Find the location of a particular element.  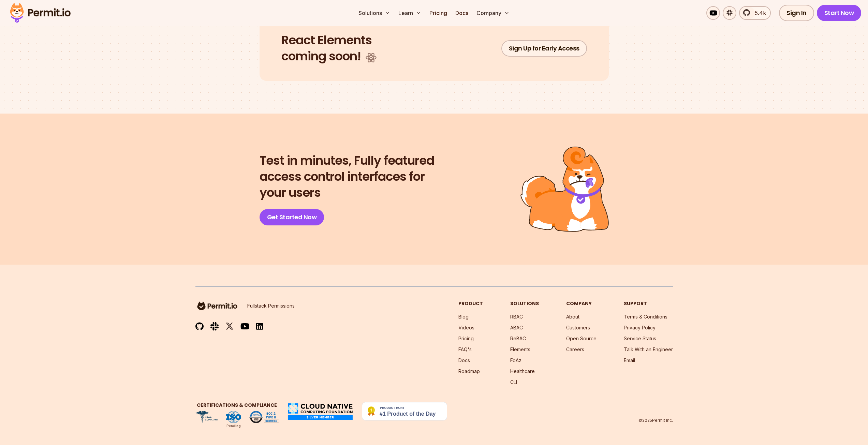

span: React Elements is located at coordinates (326, 48).